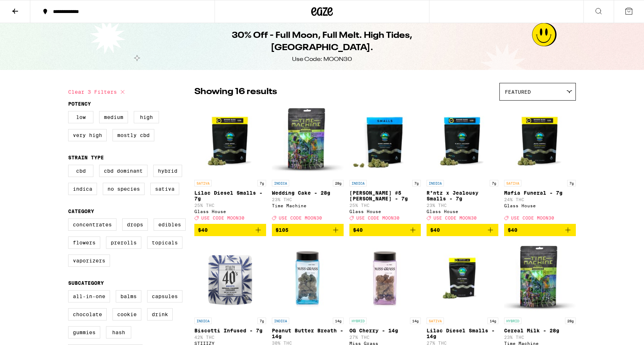 This screenshot has width=644, height=345. What do you see at coordinates (539, 331) in the screenshot?
I see `p: Cereal Milk - 28g` at bounding box center [539, 331].